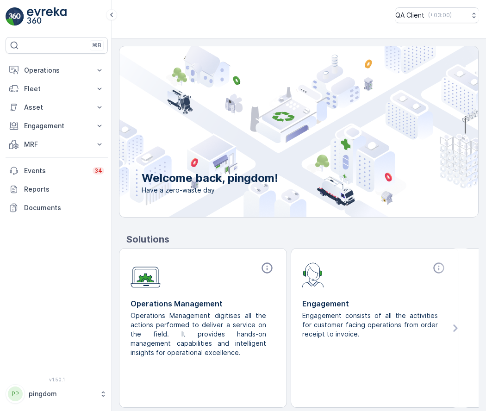  I want to click on a: Documents, so click(56, 208).